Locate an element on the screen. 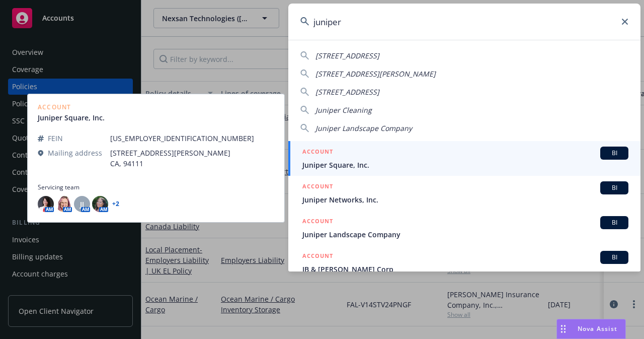 Image resolution: width=644 pixels, height=339 pixels. a: ACCOUNTBIJuniper Networks, Inc. is located at coordinates (465, 193).